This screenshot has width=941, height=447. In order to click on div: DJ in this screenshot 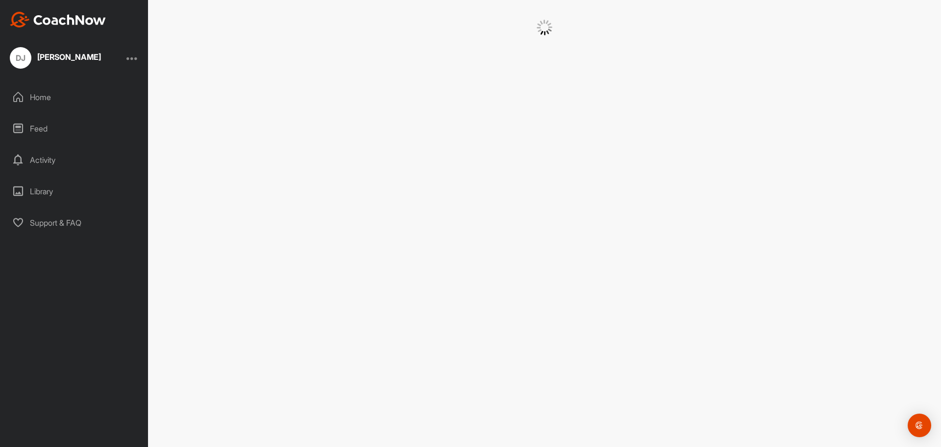, I will do `click(21, 58)`.